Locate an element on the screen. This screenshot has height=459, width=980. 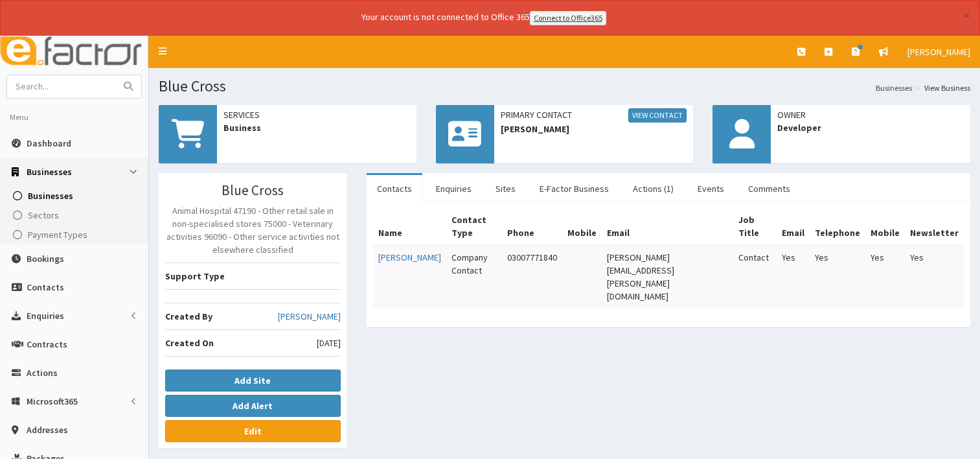
input: Search... is located at coordinates (61, 86).